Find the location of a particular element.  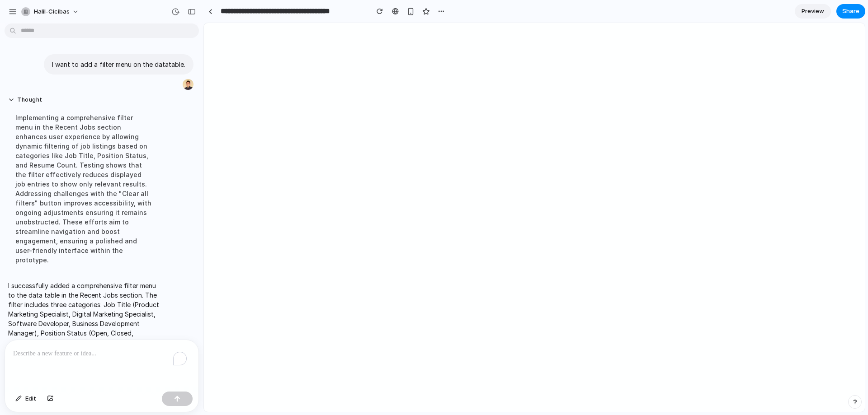

span: Edit is located at coordinates (31, 399).